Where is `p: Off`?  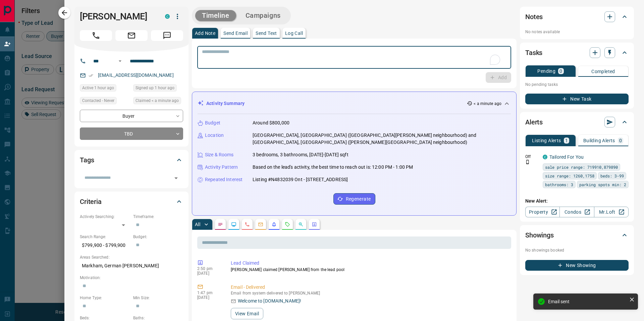 p: Off is located at coordinates (532, 157).